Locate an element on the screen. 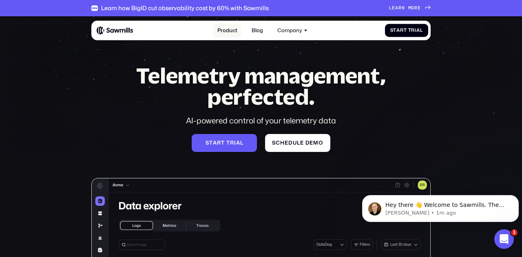  span: h is located at coordinates (282, 143).